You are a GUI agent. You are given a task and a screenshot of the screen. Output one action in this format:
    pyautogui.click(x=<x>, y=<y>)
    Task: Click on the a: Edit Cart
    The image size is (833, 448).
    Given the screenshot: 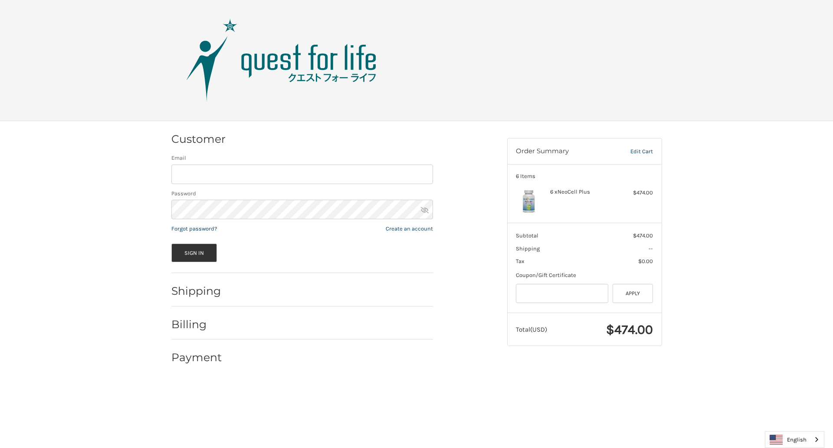 What is the action you would take?
    pyautogui.click(x=632, y=151)
    